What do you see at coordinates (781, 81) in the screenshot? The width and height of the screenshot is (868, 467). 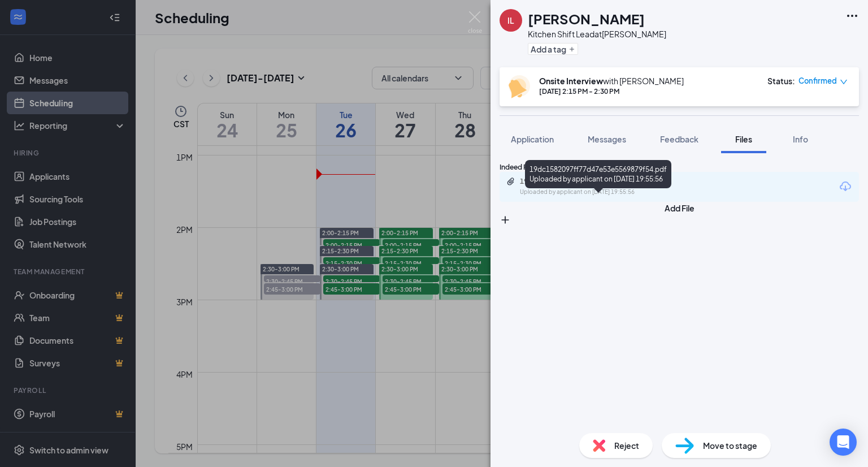 I see `div: Status :` at bounding box center [781, 81].